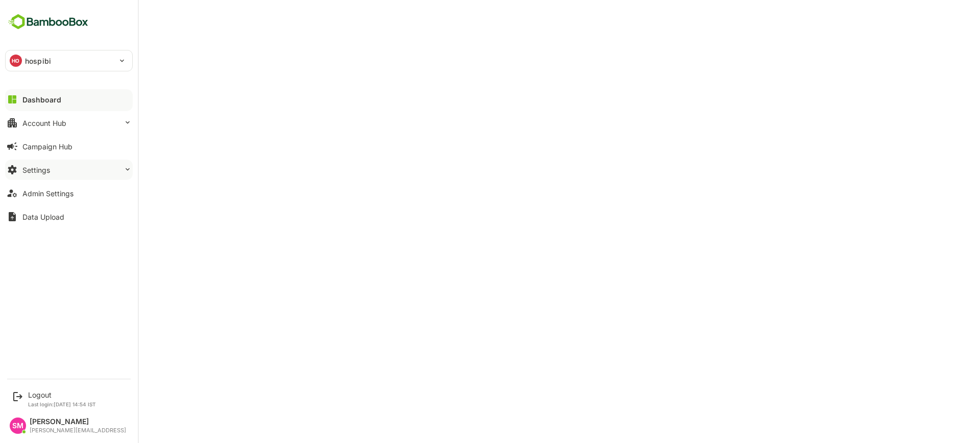 Image resolution: width=980 pixels, height=443 pixels. What do you see at coordinates (43, 217) in the screenshot?
I see `div: Data Upload` at bounding box center [43, 217].